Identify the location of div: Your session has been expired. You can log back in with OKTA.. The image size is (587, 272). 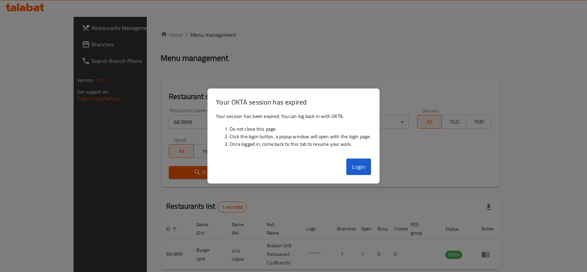
(293, 133).